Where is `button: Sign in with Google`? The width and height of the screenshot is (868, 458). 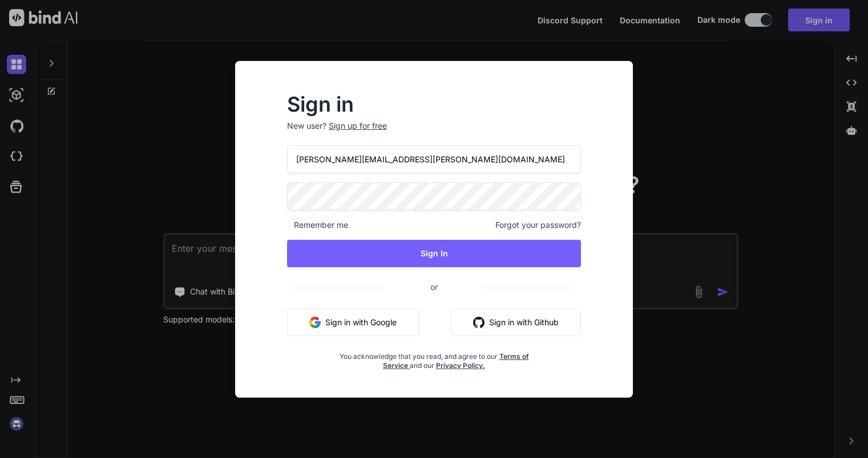
button: Sign in with Google is located at coordinates (353, 322).